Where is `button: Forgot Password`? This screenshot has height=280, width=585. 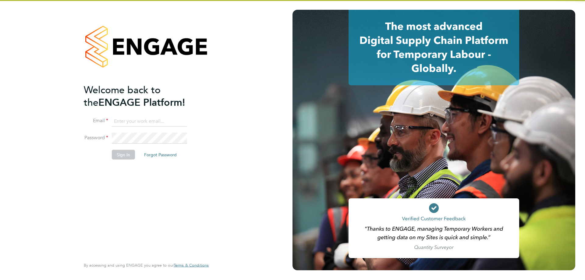 button: Forgot Password is located at coordinates (160, 155).